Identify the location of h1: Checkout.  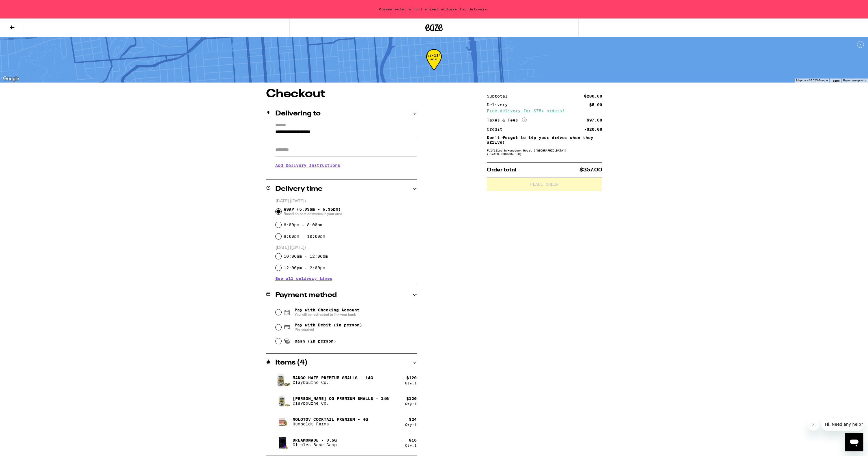
(341, 94).